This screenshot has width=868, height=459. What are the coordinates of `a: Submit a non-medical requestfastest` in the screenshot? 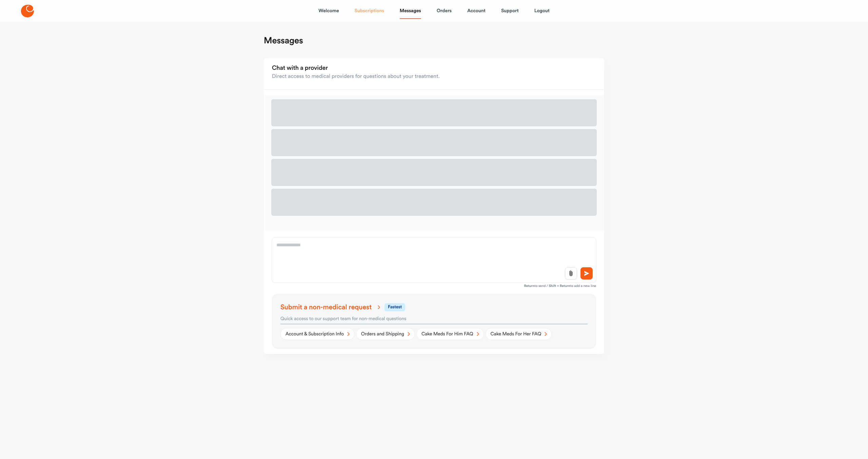 It's located at (434, 307).